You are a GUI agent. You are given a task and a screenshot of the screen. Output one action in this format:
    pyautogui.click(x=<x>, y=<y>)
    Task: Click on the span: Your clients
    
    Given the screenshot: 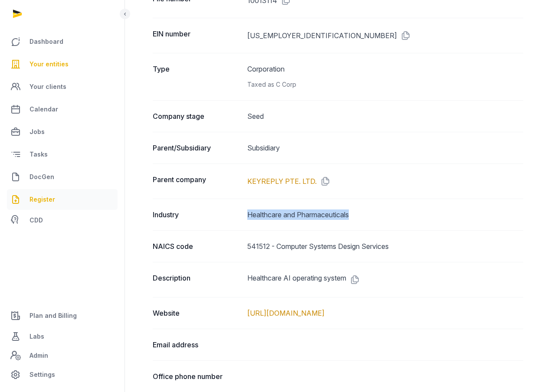 What is the action you would take?
    pyautogui.click(x=48, y=86)
    